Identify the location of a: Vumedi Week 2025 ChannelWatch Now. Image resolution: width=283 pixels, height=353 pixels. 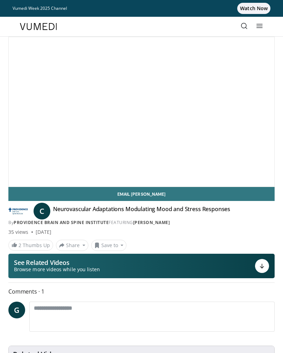
(142, 8).